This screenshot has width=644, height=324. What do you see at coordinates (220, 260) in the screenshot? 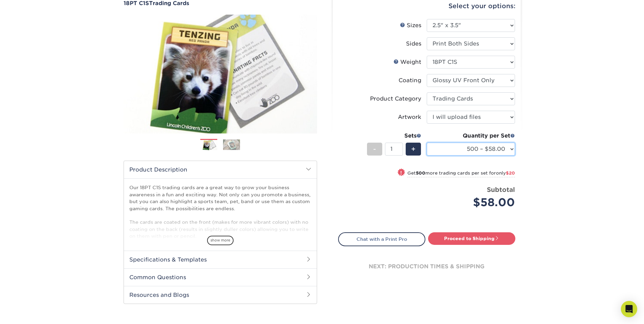
I see `h2: Specifications & Templates` at bounding box center [220, 260].